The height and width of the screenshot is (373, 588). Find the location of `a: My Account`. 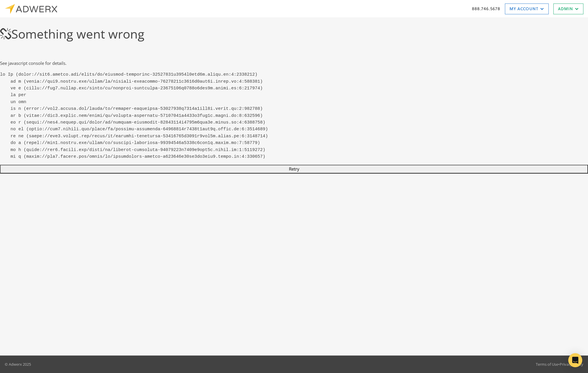

a: My Account is located at coordinates (527, 9).